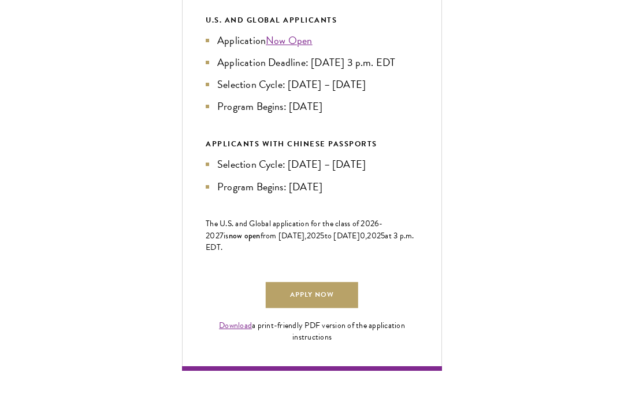  What do you see at coordinates (226, 235) in the screenshot?
I see `span: is` at bounding box center [226, 235].